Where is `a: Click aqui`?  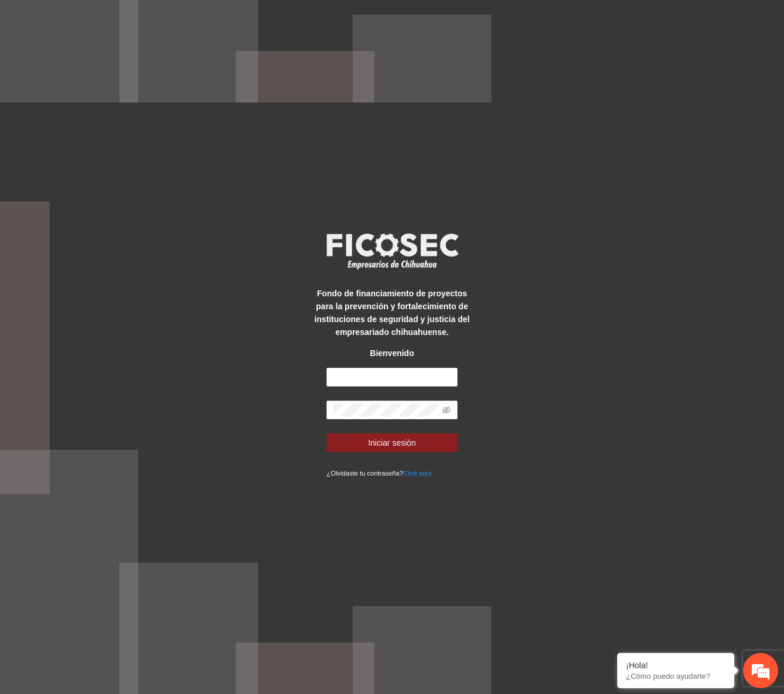
a: Click aqui is located at coordinates (417, 473).